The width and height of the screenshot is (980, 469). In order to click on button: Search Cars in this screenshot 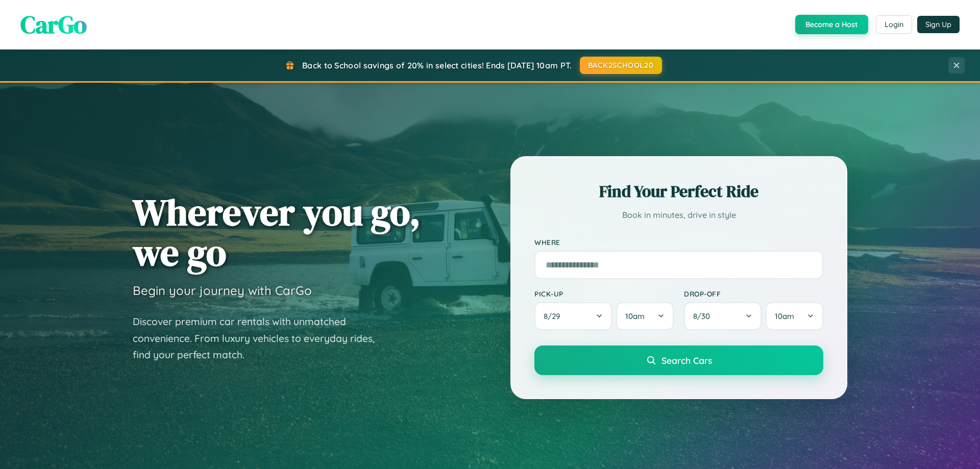, I will do `click(679, 360)`.